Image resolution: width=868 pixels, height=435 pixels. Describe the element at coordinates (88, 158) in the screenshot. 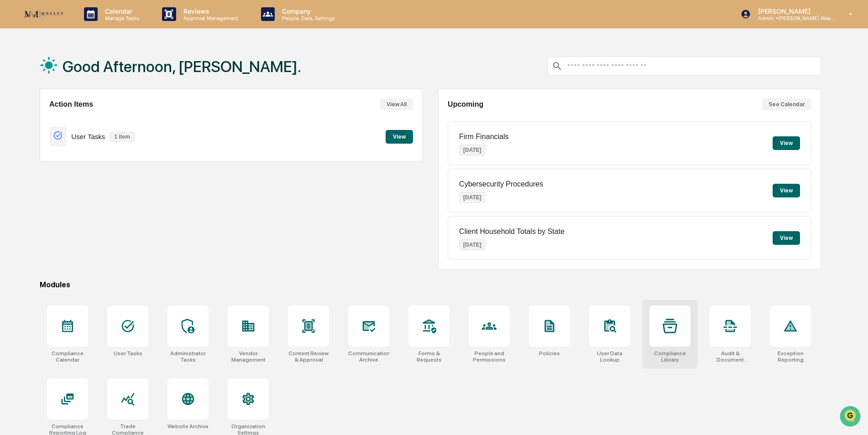

I see `a: Powered byPylon` at that location.